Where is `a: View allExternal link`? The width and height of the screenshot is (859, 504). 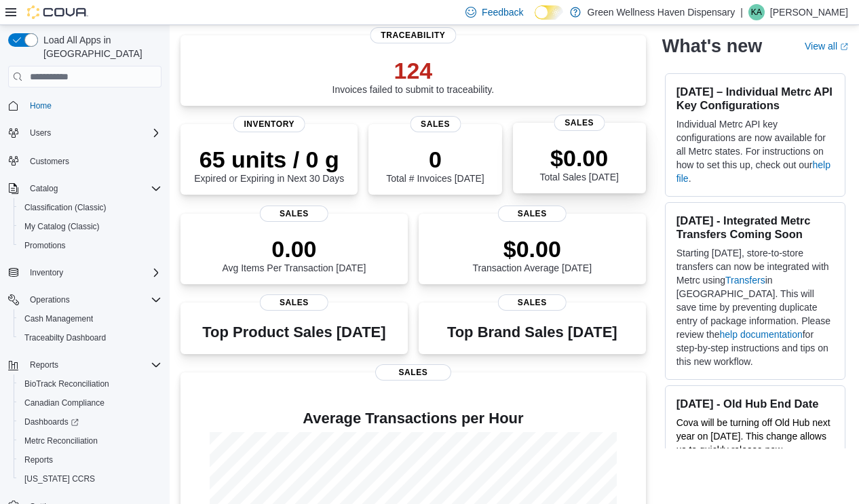 a: View allExternal link is located at coordinates (826, 46).